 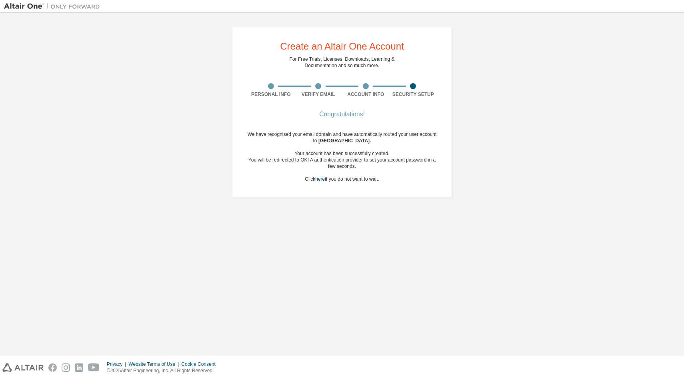 I want to click on img: Altair One, so click(x=54, y=6).